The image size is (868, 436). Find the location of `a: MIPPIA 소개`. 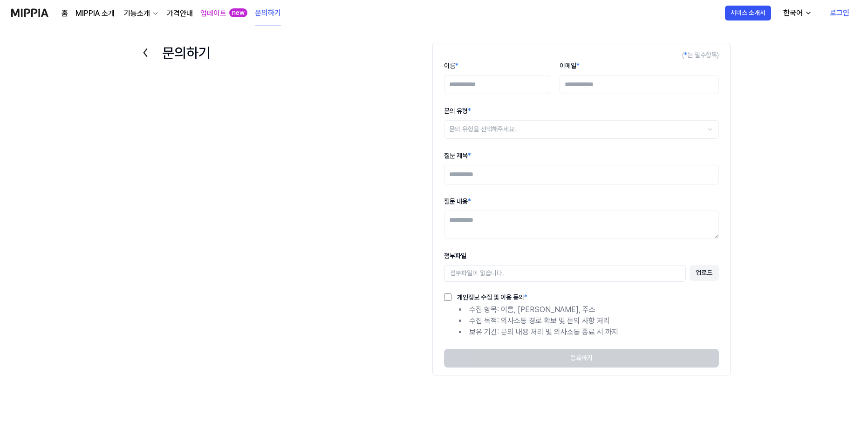

a: MIPPIA 소개 is located at coordinates (95, 13).